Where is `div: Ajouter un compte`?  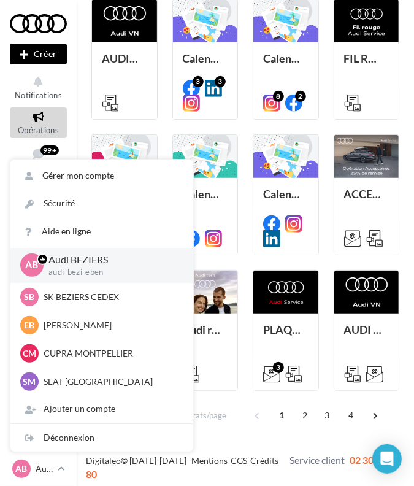 div: Ajouter un compte is located at coordinates (102, 409).